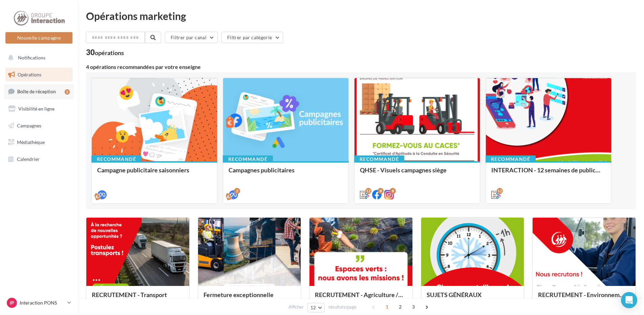 The width and height of the screenshot is (644, 315). I want to click on span: Calendrier, so click(28, 159).